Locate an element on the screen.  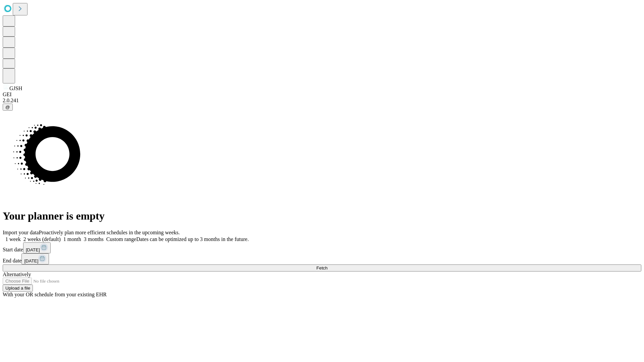
span: 1 week is located at coordinates (13, 239).